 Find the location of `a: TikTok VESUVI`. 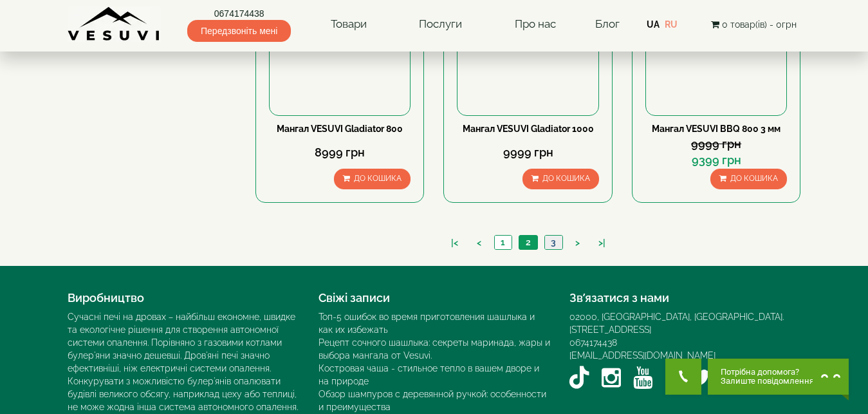

a: TikTok VESUVI is located at coordinates (579, 378).